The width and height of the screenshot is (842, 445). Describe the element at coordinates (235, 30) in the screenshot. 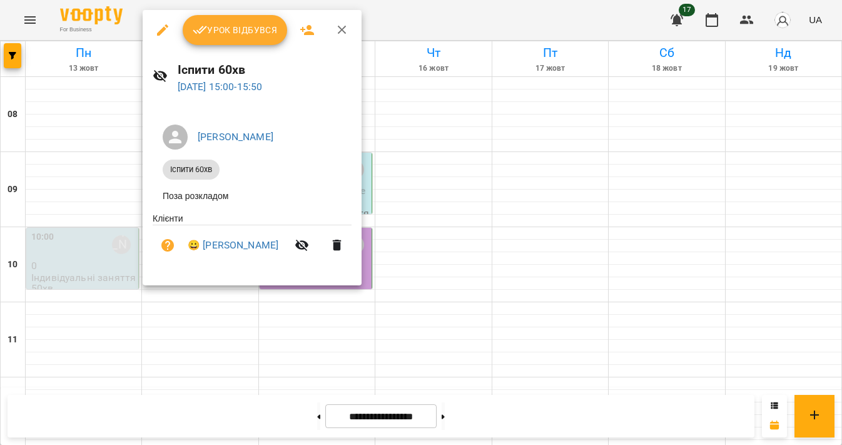

I see `span: Урок відбувся` at that location.